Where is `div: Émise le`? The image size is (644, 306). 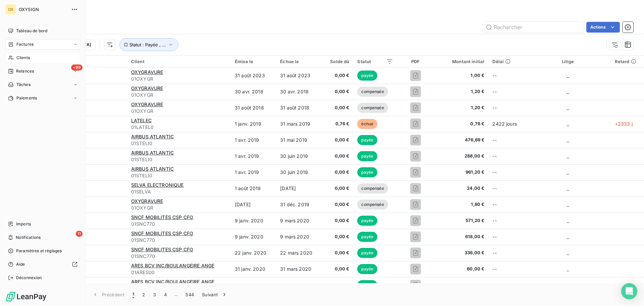
div: Émise le is located at coordinates (253, 62).